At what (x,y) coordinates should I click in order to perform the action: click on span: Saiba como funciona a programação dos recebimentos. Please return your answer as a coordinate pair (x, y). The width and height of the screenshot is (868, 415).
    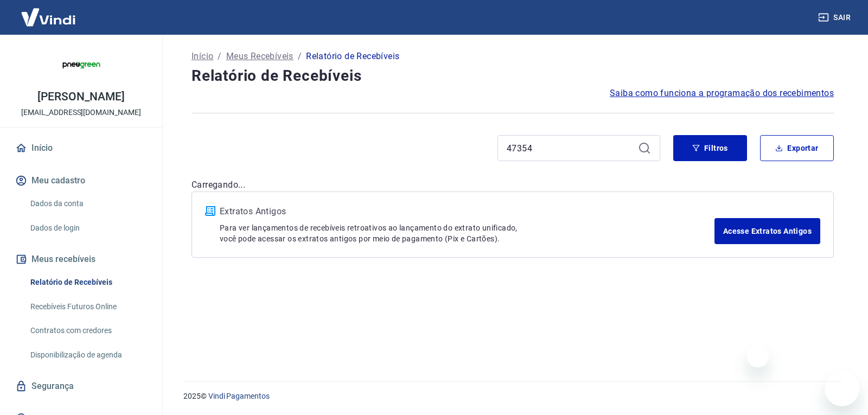
    Looking at the image, I should click on (722, 93).